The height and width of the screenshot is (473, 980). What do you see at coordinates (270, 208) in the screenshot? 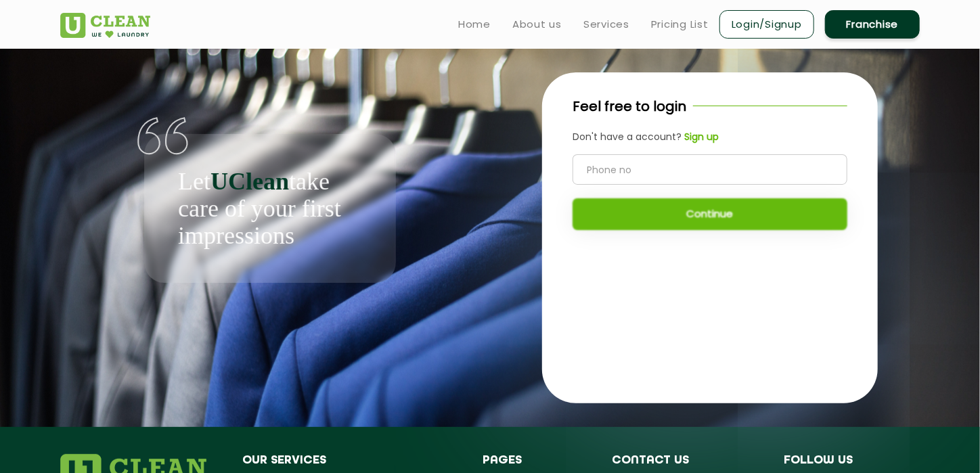
I see `p: Let take care of your first impressions` at bounding box center [270, 208].